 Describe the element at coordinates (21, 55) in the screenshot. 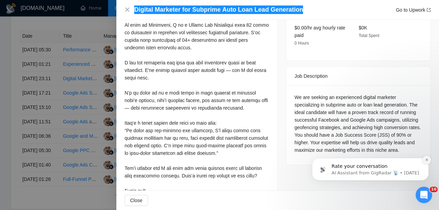

I see `img: Profile image for AI Assistant from GigRadar 📡` at that location.